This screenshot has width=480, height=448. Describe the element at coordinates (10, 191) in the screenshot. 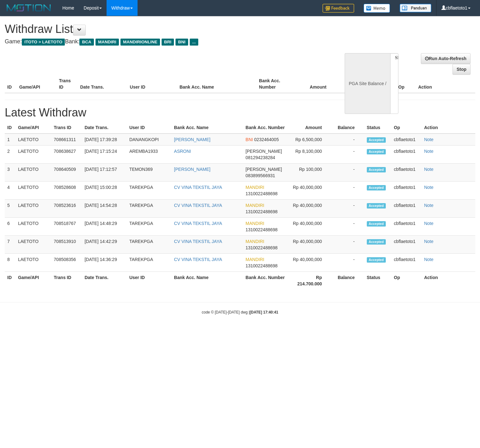

I see `td: 4` at that location.